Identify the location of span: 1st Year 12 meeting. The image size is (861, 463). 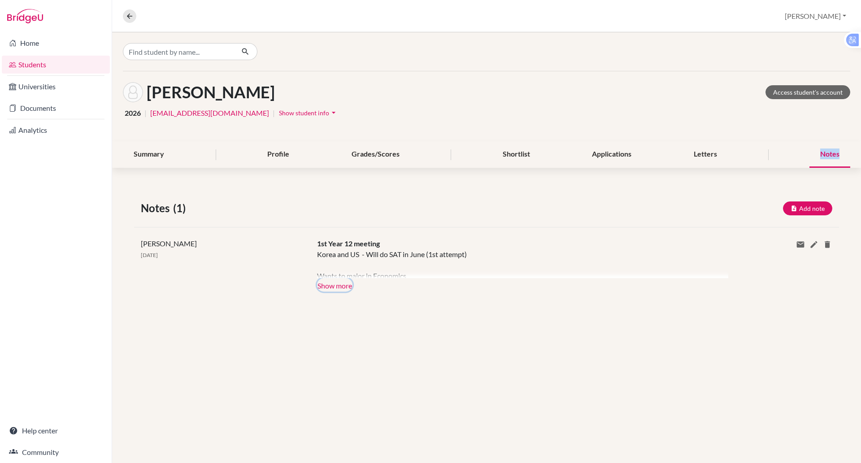
(348, 243).